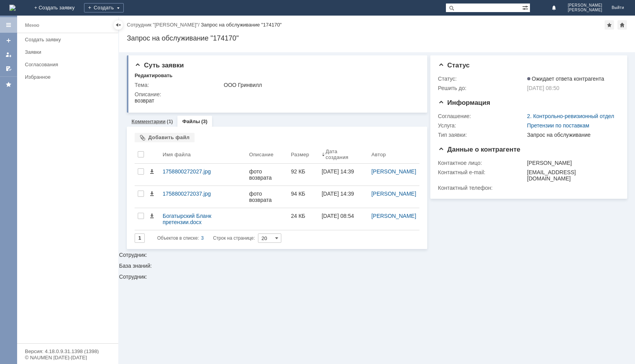  Describe the element at coordinates (159, 65) in the screenshot. I see `span: Суть заявки` at that location.